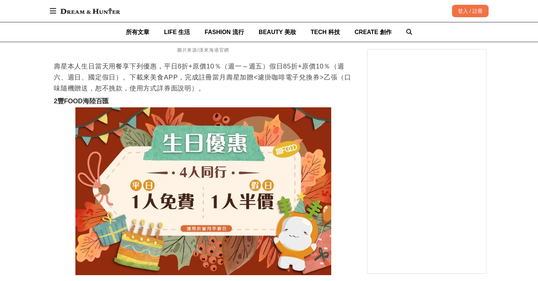  I want to click on span: LIFE 生活, so click(177, 32).